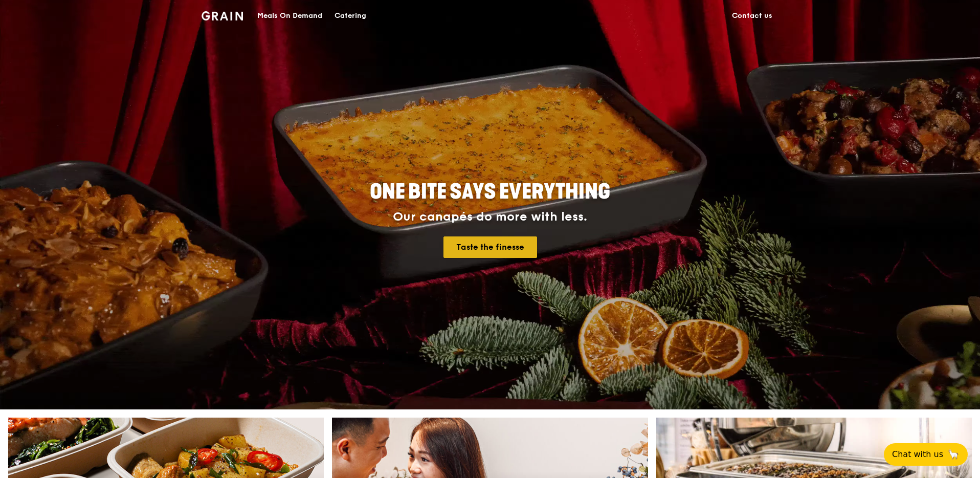 This screenshot has height=478, width=980. I want to click on div: Our canapés do more with less., so click(490, 217).